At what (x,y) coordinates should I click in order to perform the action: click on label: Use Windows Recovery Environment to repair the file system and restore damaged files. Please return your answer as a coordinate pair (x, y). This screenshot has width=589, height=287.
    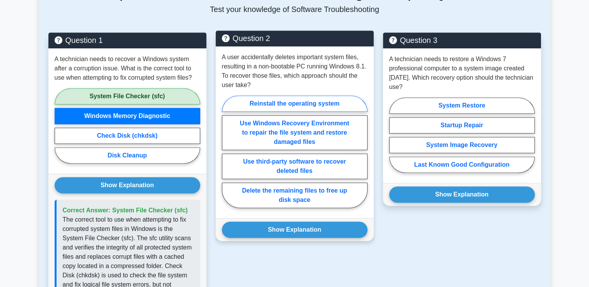
    Looking at the image, I should click on (295, 133).